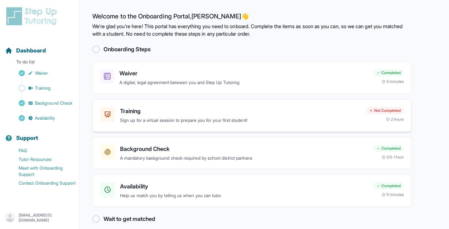  Describe the element at coordinates (42, 73) in the screenshot. I see `span: Waiver` at that location.